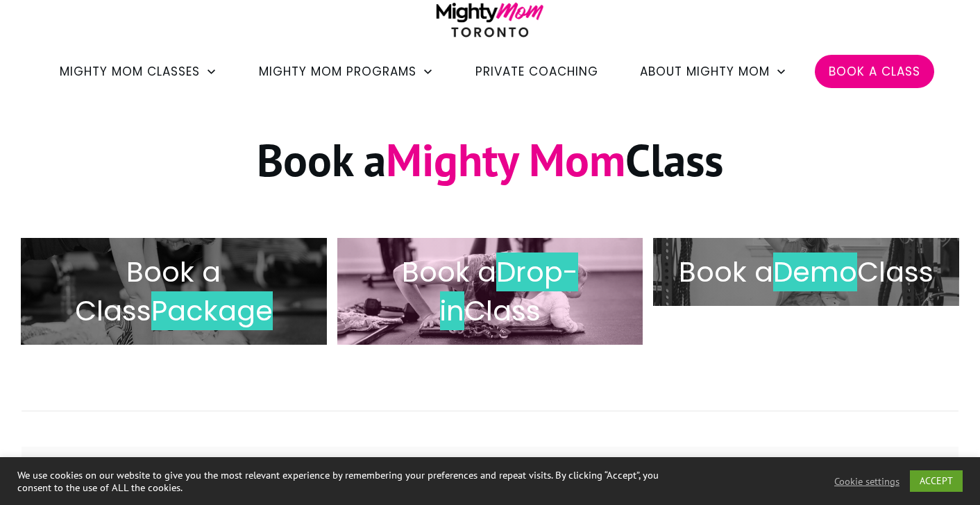  I want to click on h1: Book a Class, so click(490, 168).